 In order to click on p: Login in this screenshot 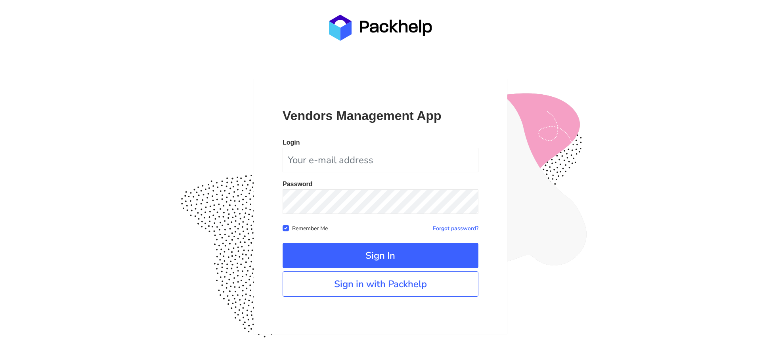, I will do `click(380, 143)`.